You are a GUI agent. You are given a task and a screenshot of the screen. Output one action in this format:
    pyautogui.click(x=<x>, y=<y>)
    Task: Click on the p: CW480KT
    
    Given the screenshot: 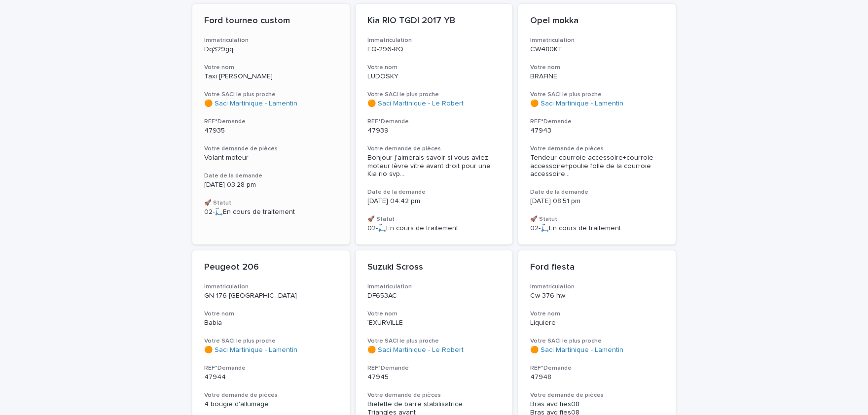 What is the action you would take?
    pyautogui.click(x=596, y=49)
    